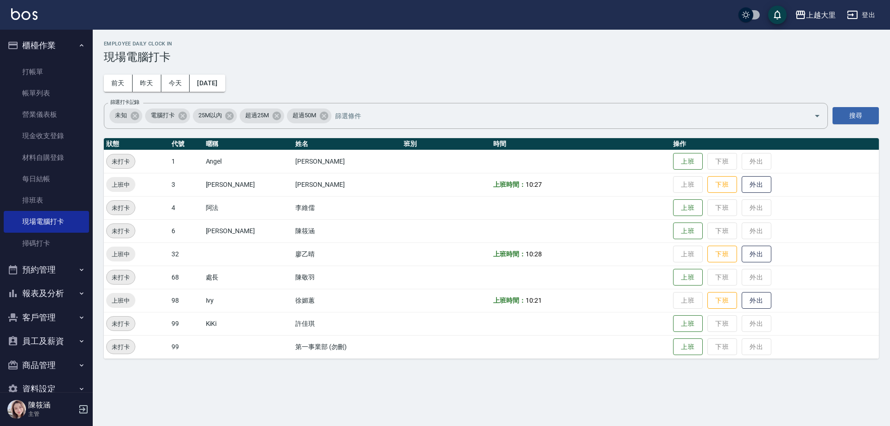 The height and width of the screenshot is (426, 890). What do you see at coordinates (46, 115) in the screenshot?
I see `a: 營業儀表板` at bounding box center [46, 115].